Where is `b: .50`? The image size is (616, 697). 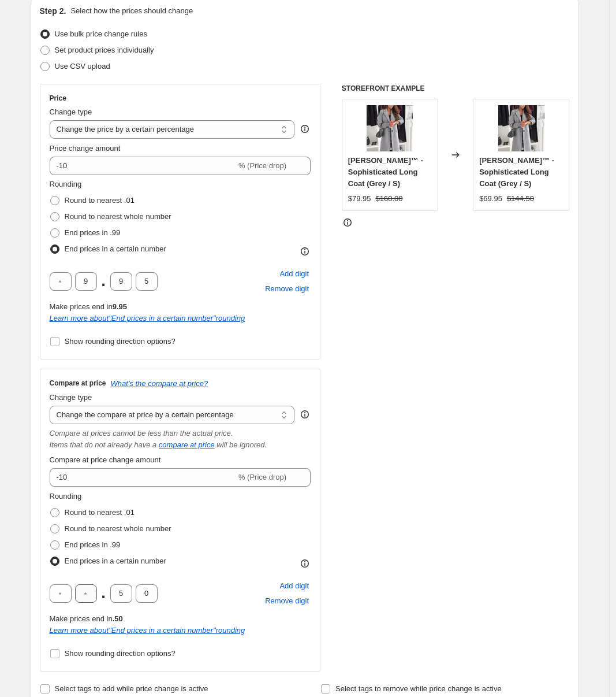 b: .50 is located at coordinates (118, 618).